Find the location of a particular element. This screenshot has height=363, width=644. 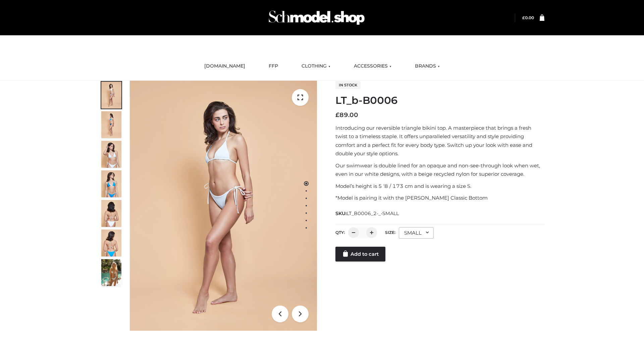

a: £0.00 is located at coordinates (528, 17).